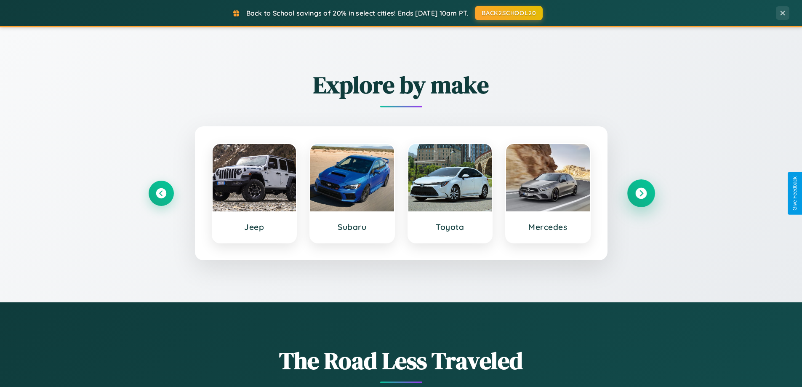 This screenshot has width=802, height=387. What do you see at coordinates (401, 85) in the screenshot?
I see `h2: Explore by make` at bounding box center [401, 85].